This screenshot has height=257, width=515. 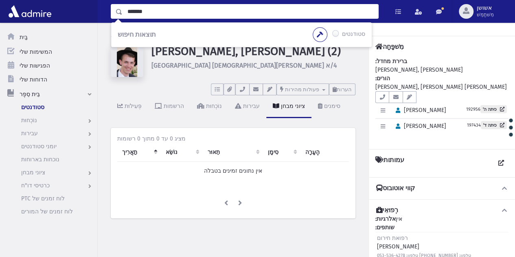 What do you see at coordinates (391, 61) in the screenshot?
I see `font: ברירת מחדל:` at bounding box center [391, 61].